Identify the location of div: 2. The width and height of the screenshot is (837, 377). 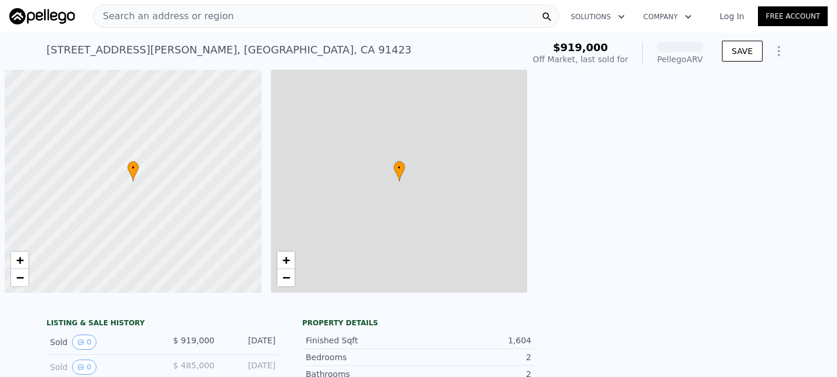
(475, 358).